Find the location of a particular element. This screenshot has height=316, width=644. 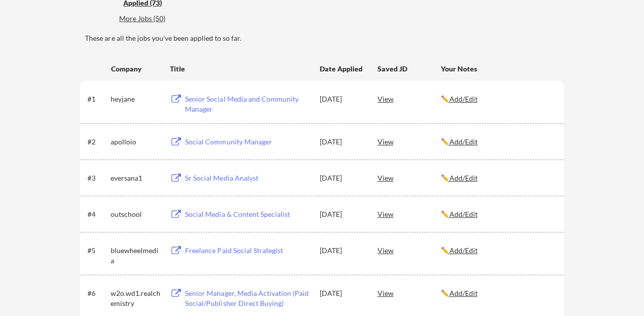

div: heyjane is located at coordinates (136, 99).